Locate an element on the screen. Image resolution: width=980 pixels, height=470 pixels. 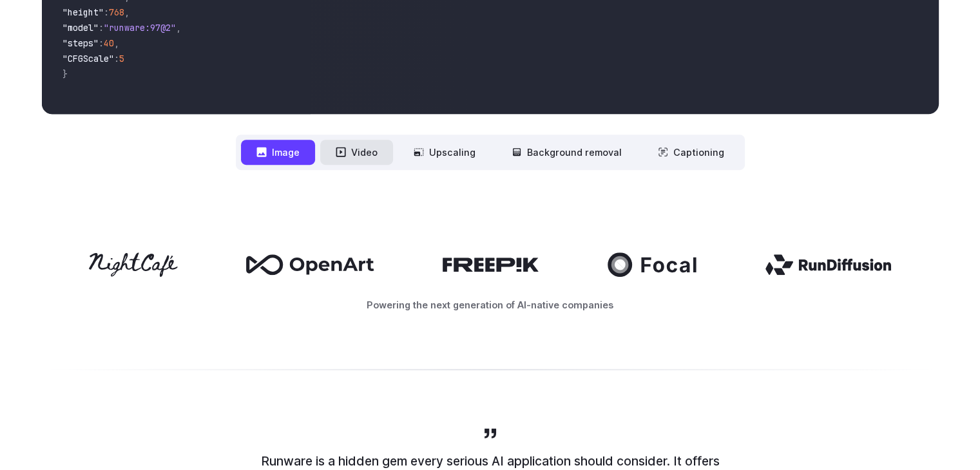
span: 768 is located at coordinates (116, 12).